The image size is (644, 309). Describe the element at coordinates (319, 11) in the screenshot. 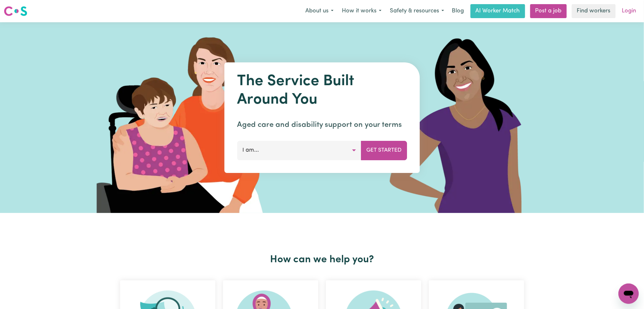

I see `button: About us` at that location.